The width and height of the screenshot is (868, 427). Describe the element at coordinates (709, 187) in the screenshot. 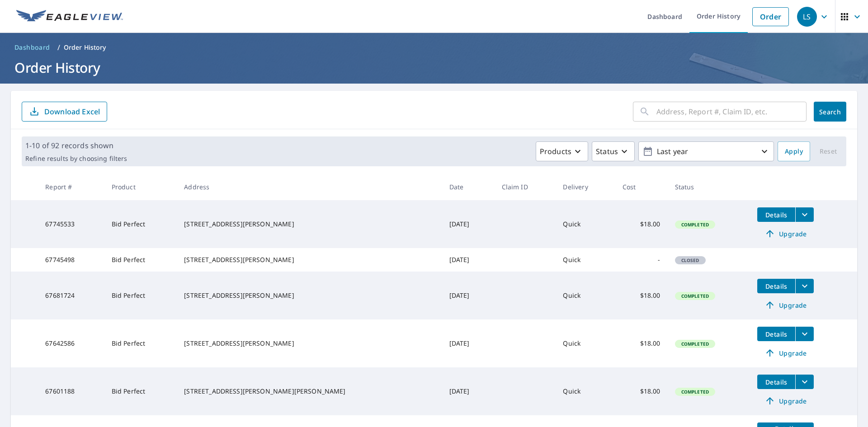

I see `th: Status` at that location.